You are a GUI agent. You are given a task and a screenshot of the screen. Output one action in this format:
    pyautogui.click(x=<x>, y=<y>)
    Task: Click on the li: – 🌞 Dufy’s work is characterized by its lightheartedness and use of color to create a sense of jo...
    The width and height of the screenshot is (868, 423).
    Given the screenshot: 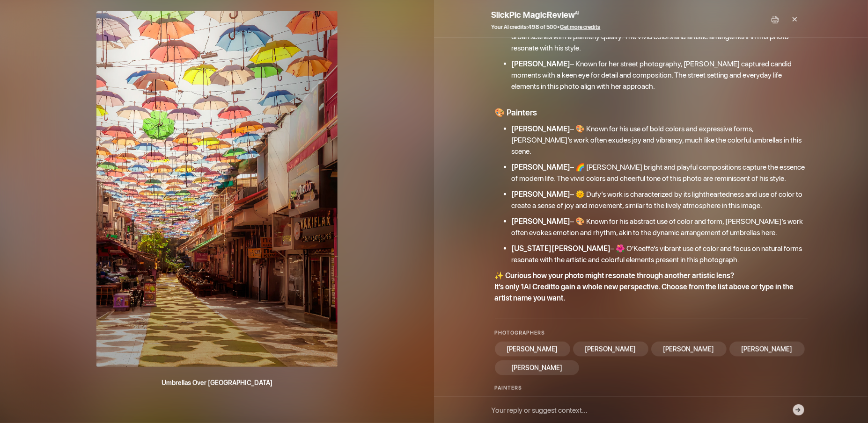 What is the action you would take?
    pyautogui.click(x=660, y=203)
    